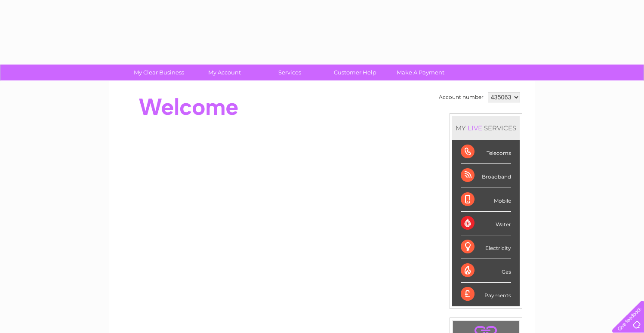  What do you see at coordinates (485, 247) in the screenshot?
I see `div: Electricity` at bounding box center [485, 247].